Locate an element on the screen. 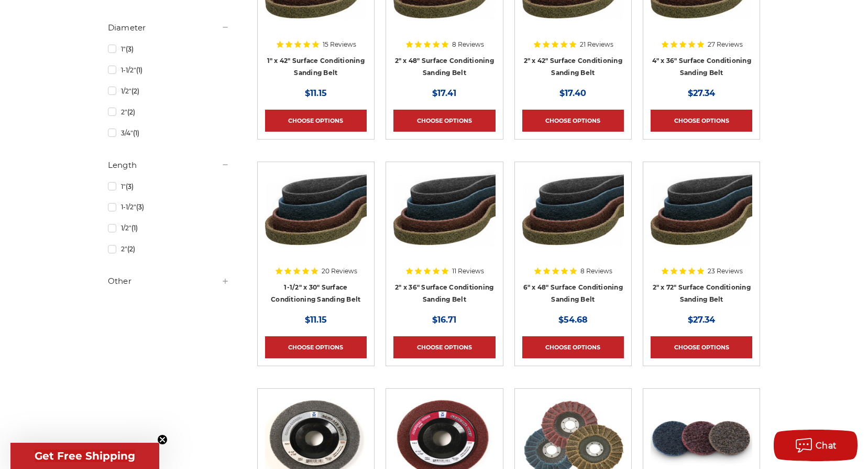 This screenshot has height=469, width=868. a: 1.5"x30" Surface Conditioning Sanding Belts is located at coordinates (316, 236).